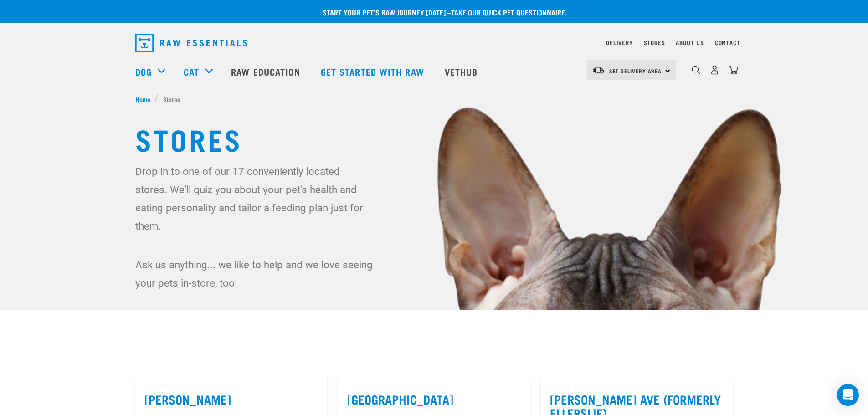 Image resolution: width=868 pixels, height=415 pixels. Describe the element at coordinates (144, 71) in the screenshot. I see `a: Dog` at that location.